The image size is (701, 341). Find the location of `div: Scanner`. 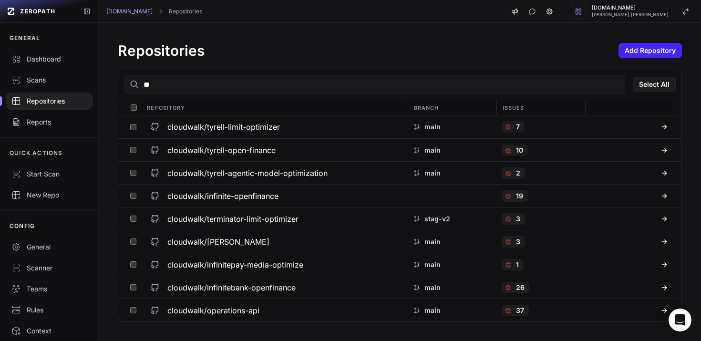

div: Scanner is located at coordinates (49, 268).